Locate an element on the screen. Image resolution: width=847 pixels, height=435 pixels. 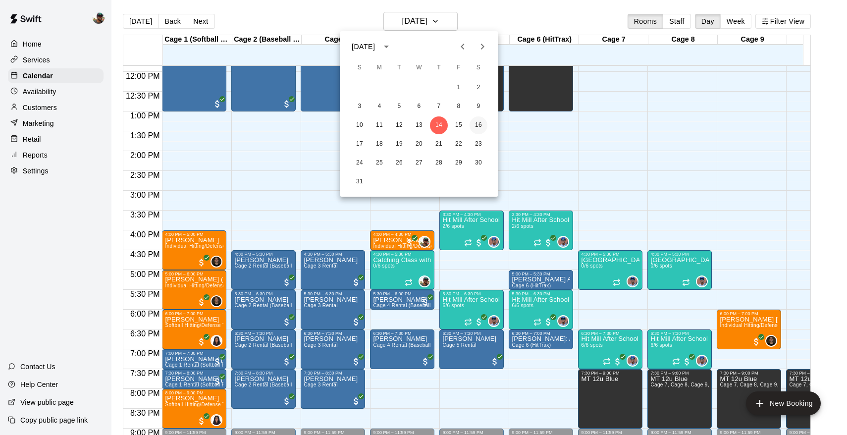
button: 11 is located at coordinates (380, 125).